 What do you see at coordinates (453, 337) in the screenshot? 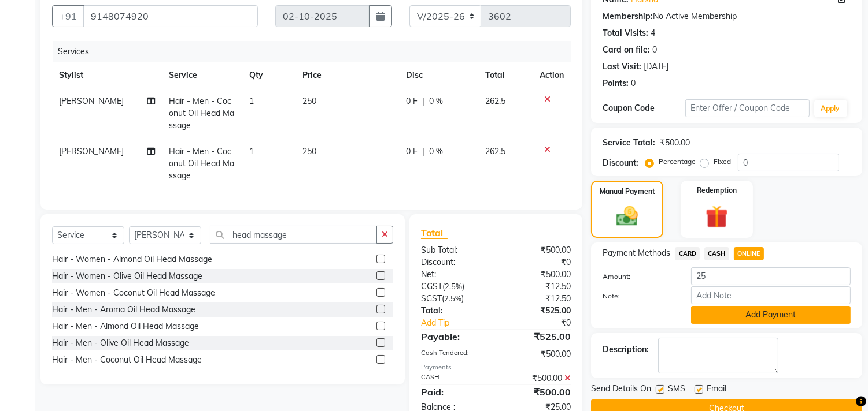
I see `div: Payable:` at bounding box center [453, 337].